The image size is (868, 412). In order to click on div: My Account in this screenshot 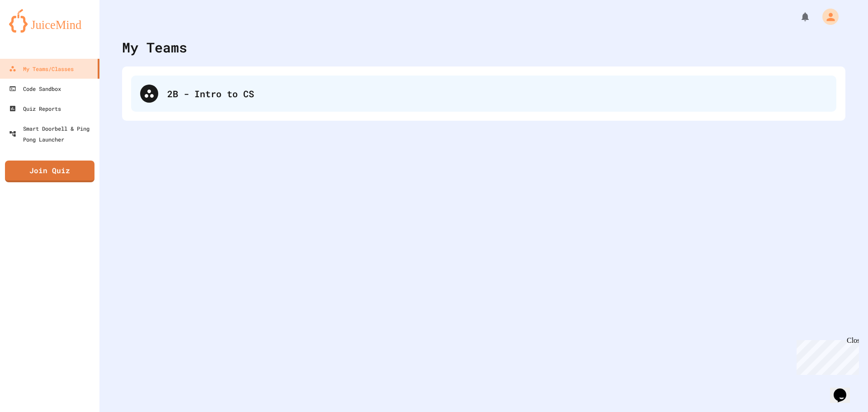, I will do `click(827, 17)`.